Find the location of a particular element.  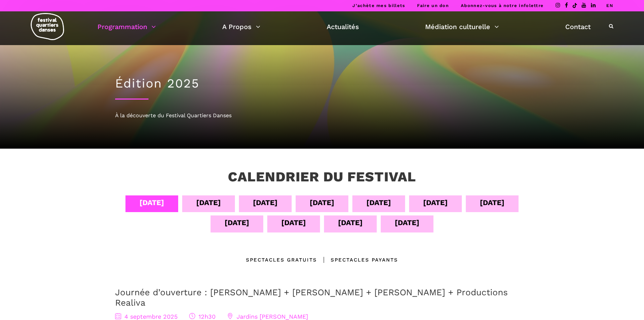

span: 4 septembre 2025 is located at coordinates (146, 317).